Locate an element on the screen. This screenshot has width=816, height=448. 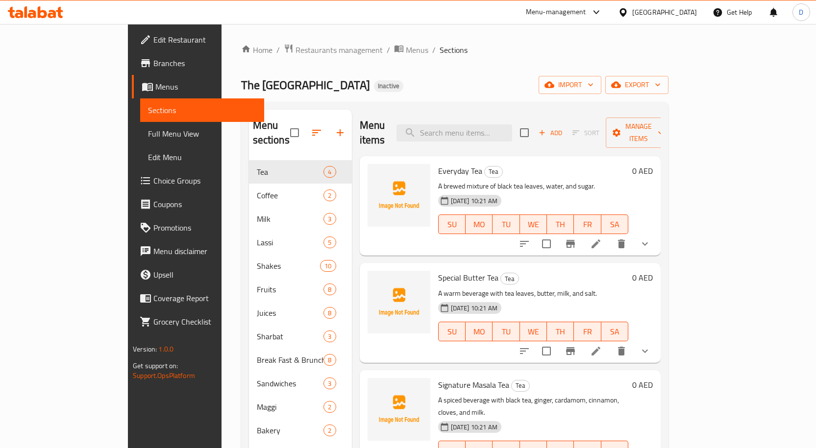
button: Manage items is located at coordinates (639, 133).